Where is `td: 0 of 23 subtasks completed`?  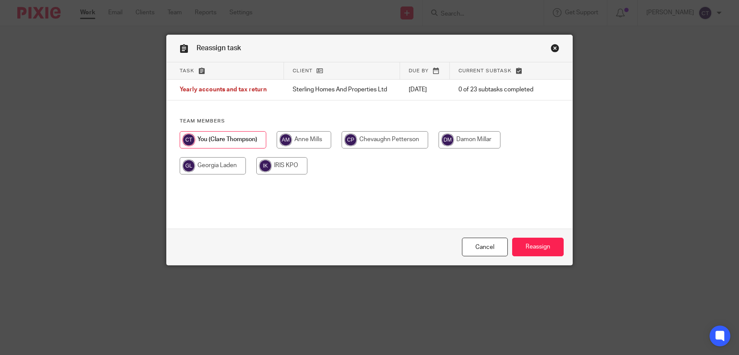 td: 0 of 23 subtasks completed is located at coordinates (497, 90).